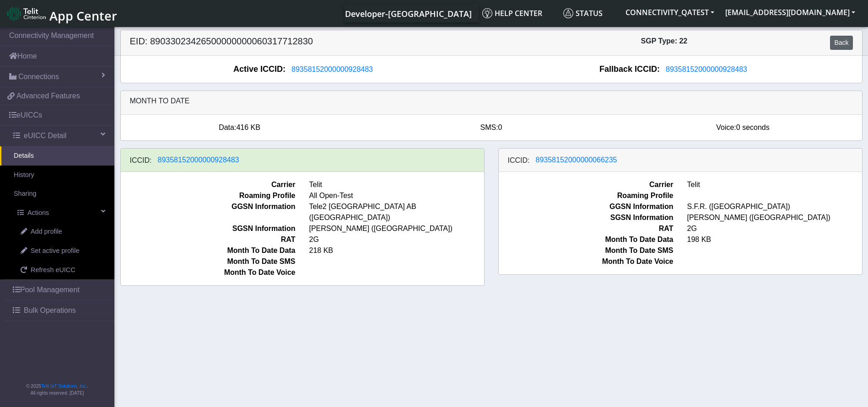  I want to click on span: 0, so click(500, 127).